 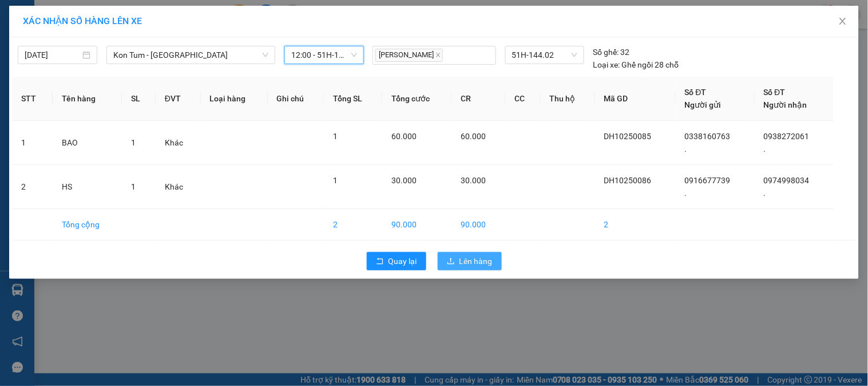 I want to click on button: Close, so click(x=843, y=22).